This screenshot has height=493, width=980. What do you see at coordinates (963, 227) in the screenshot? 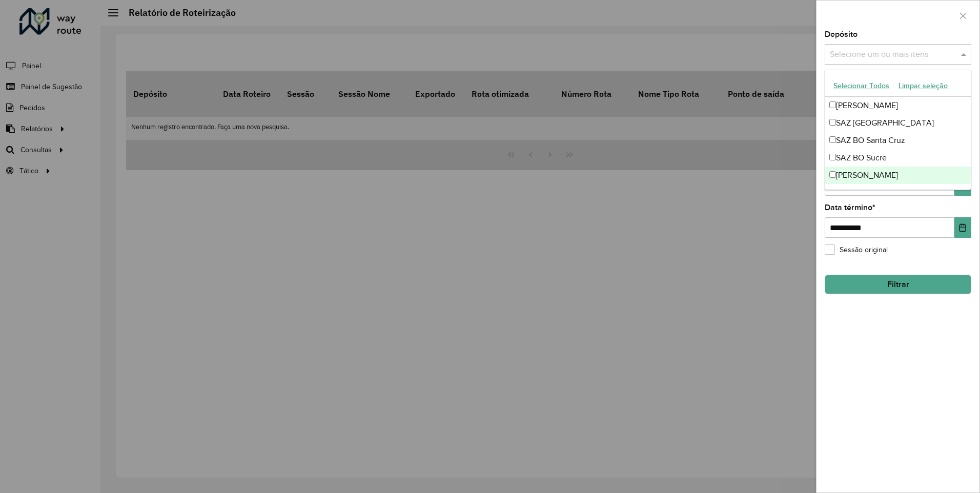
I see `button: Choose Date` at bounding box center [963, 227].